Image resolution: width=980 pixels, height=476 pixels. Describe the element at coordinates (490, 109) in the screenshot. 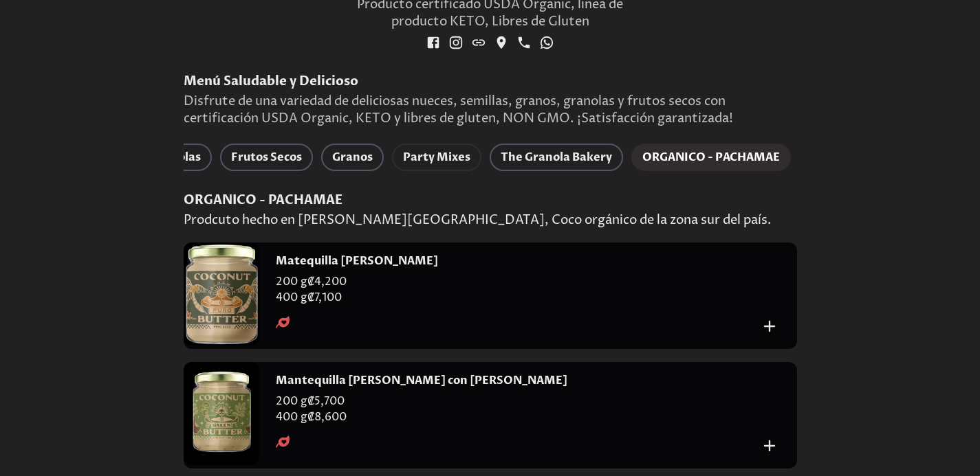

I see `p: Disfrute de una variedad de deliciosas nueces, semillas, granos, granolas y frutos secos con cert...` at that location.